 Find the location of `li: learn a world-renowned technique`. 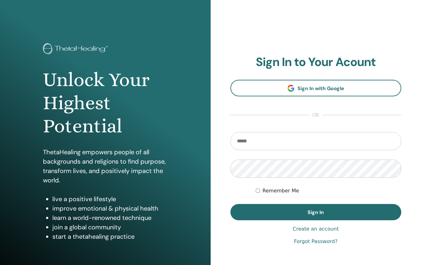

li: learn a world-renowned technique is located at coordinates (110, 218).